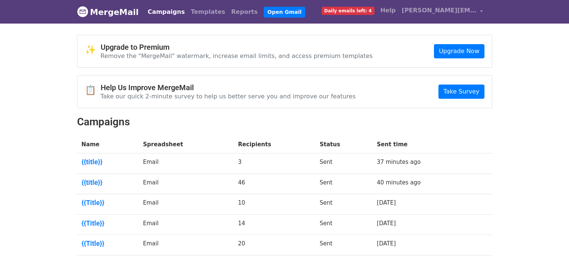  I want to click on a: Open Gmail, so click(284, 12).